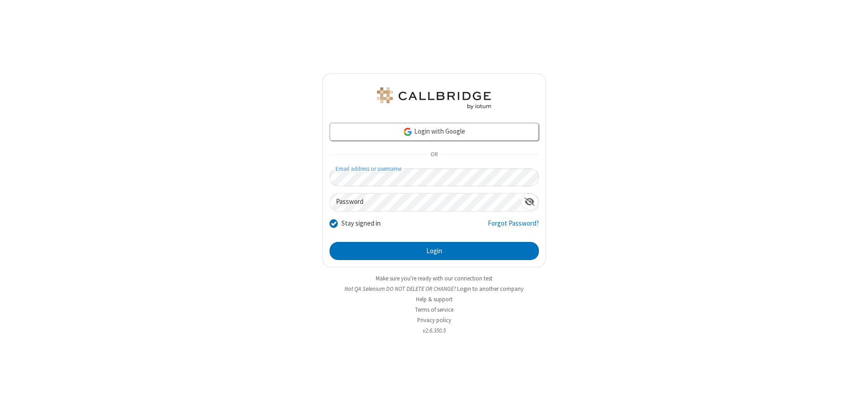  Describe the element at coordinates (434, 177) in the screenshot. I see `input: Email address or username` at that location.